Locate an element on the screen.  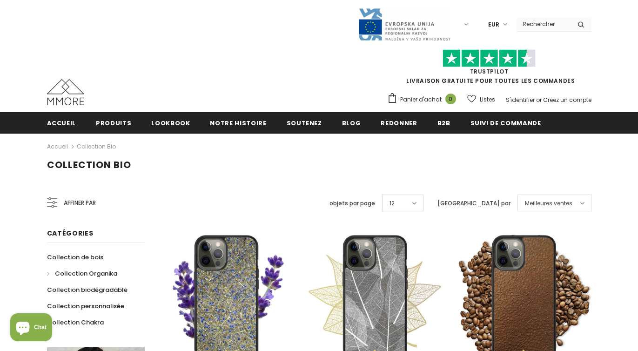
img: Cas MMORE is located at coordinates (66, 92).